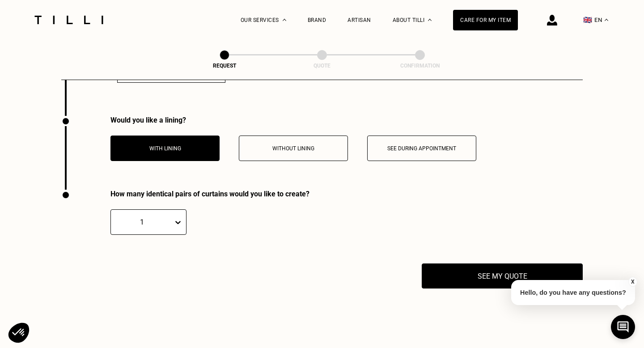 The height and width of the screenshot is (348, 644). Describe the element at coordinates (552, 20) in the screenshot. I see `img: login icon` at that location.